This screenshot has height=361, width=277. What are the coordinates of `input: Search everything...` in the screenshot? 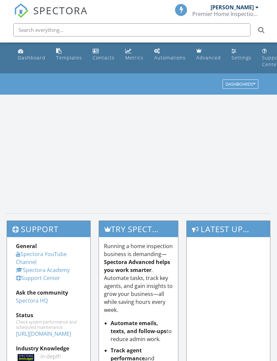 It's located at (132, 30).